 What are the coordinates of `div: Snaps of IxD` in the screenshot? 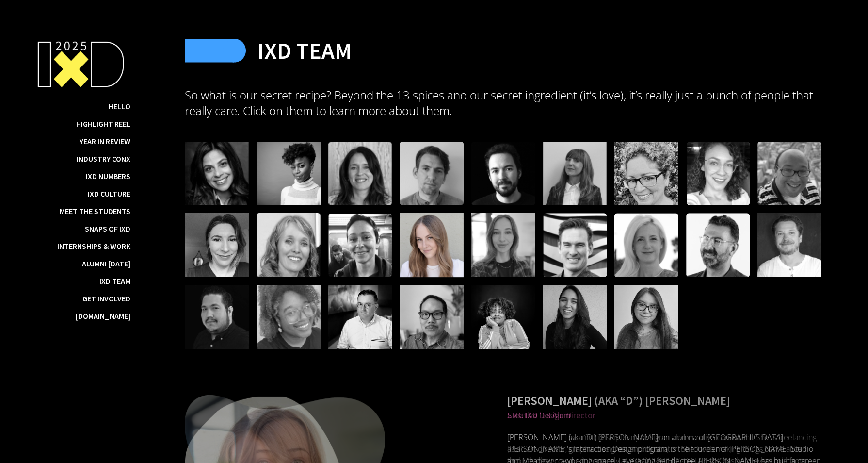 It's located at (107, 229).